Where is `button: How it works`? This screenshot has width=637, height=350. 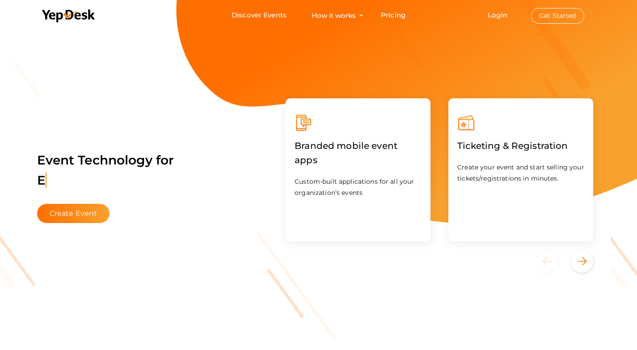 button: How it works is located at coordinates (333, 15).